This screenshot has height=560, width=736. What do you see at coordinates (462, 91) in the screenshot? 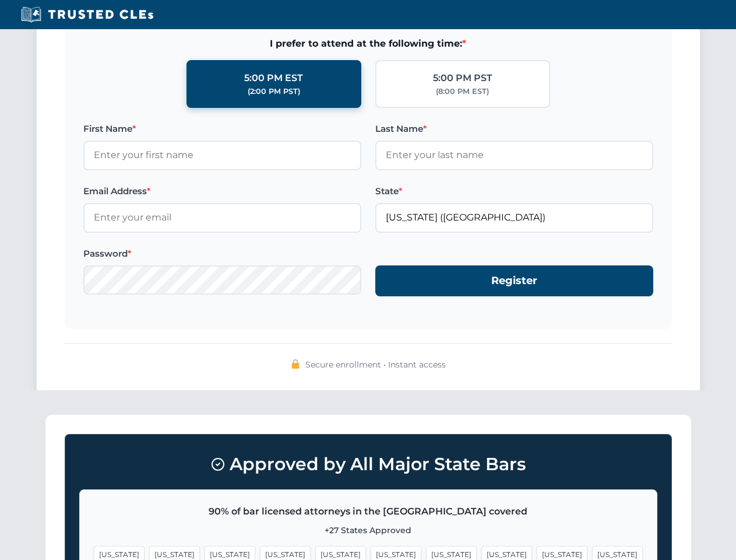
I see `div: (8:00 PM EST)` at bounding box center [462, 91].